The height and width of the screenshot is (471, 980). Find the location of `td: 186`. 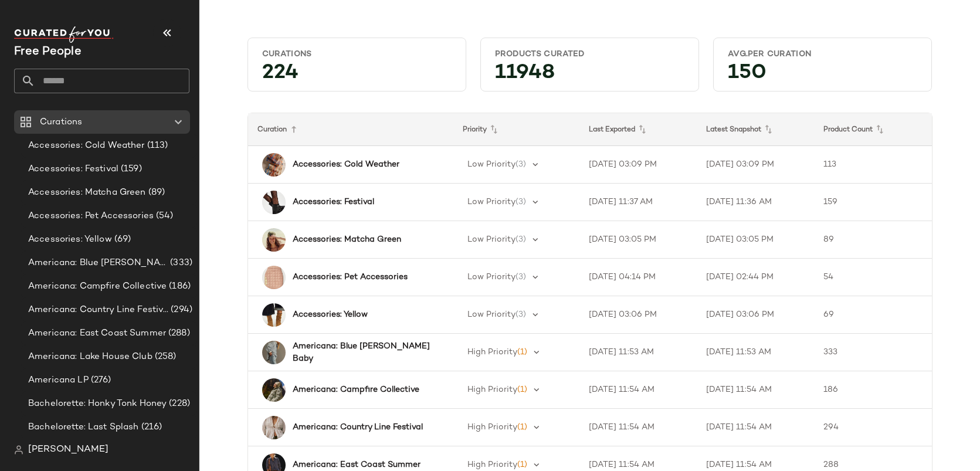

td: 186 is located at coordinates (873, 390).